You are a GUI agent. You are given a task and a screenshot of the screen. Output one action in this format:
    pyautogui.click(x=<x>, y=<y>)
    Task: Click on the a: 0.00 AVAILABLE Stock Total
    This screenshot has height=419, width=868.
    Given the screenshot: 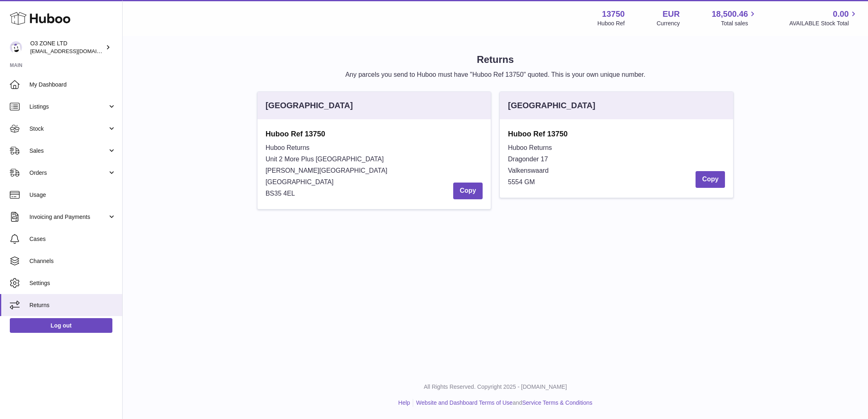 What is the action you would take?
    pyautogui.click(x=823, y=18)
    